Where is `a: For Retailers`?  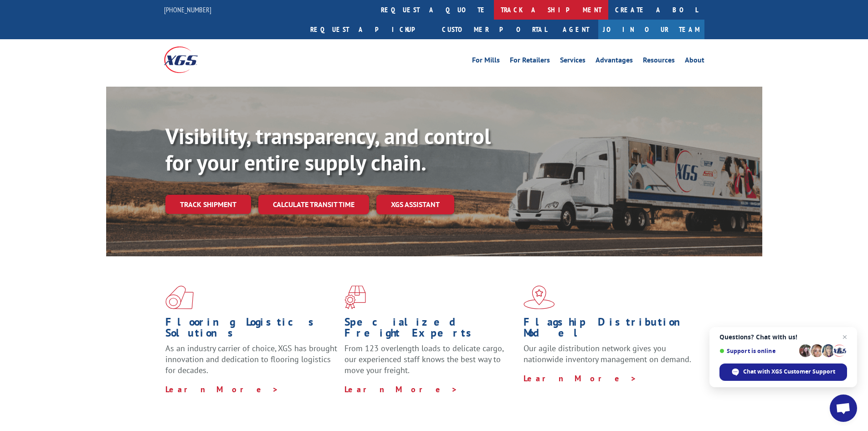
a: For Retailers is located at coordinates (530, 62).